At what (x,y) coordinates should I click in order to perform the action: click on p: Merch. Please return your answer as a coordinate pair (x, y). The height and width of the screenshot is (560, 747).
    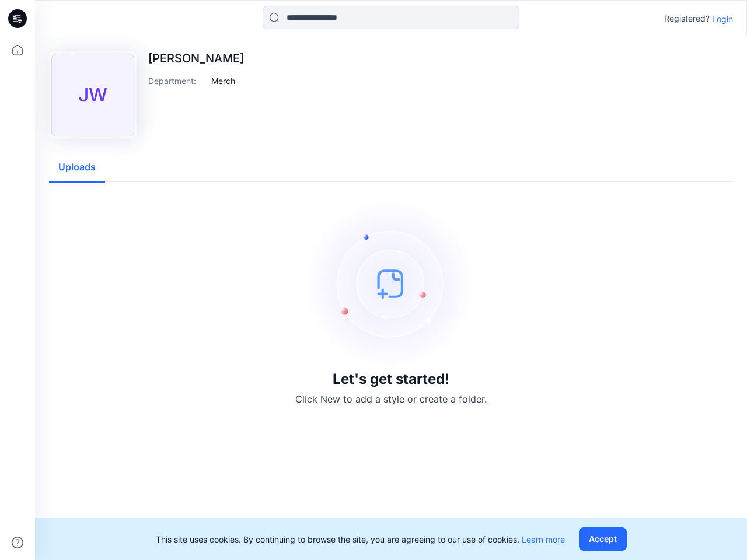
    Looking at the image, I should click on (223, 81).